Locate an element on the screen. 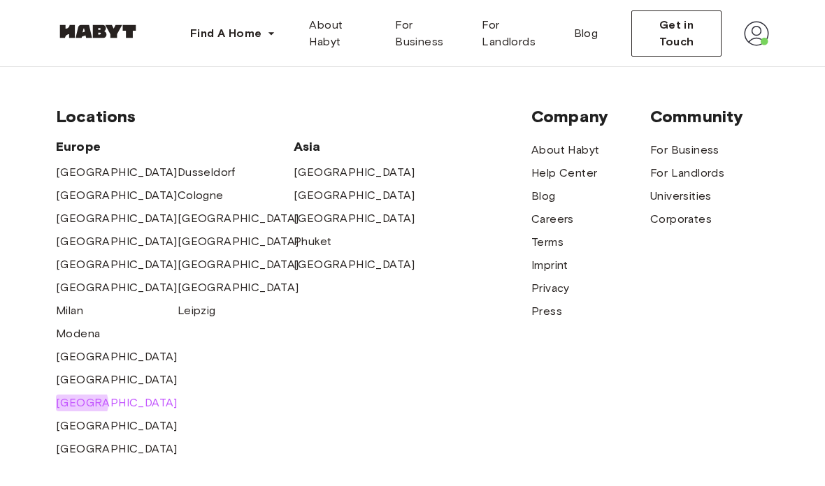  img: Habyt is located at coordinates (98, 31).